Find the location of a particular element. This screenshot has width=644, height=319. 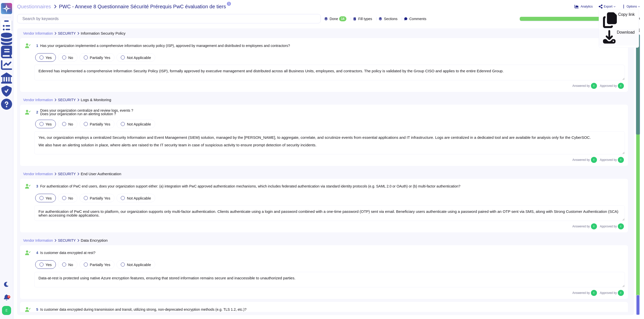

button: user is located at coordinates (8, 311).